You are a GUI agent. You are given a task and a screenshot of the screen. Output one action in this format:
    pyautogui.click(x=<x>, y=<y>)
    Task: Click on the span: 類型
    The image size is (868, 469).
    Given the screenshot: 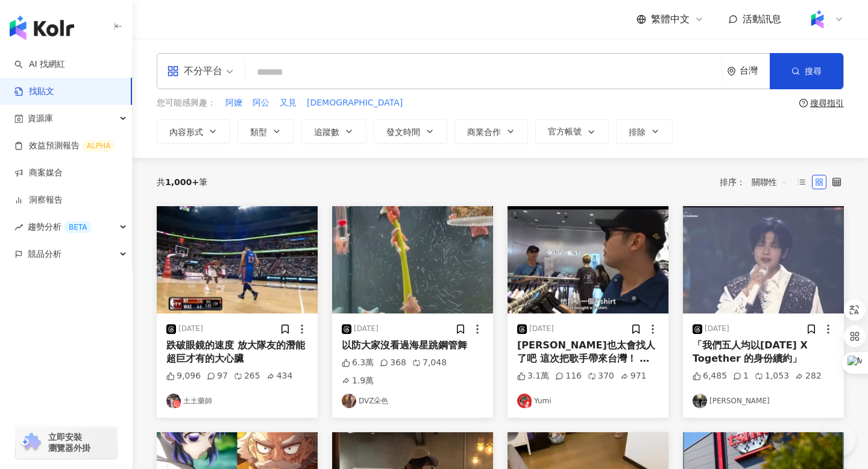 What is the action you would take?
    pyautogui.click(x=259, y=132)
    